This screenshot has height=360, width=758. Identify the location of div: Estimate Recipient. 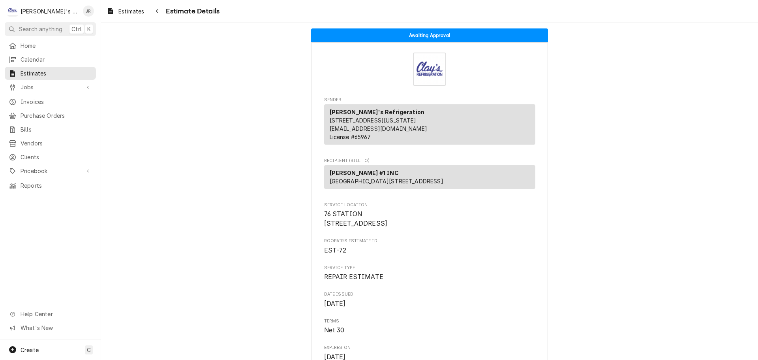
(430, 175).